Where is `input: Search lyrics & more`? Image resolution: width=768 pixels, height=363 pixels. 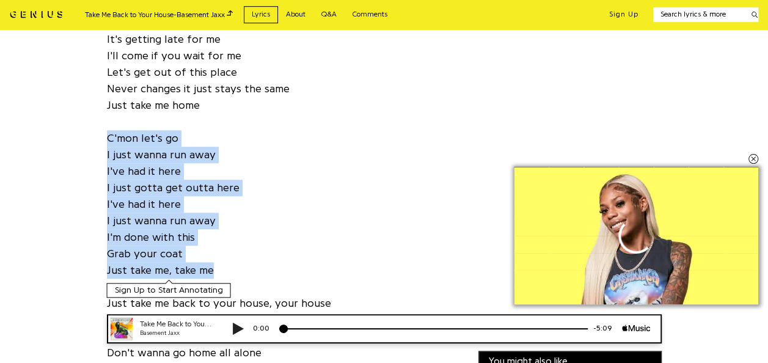
input: Search lyrics & more is located at coordinates (698, 14).